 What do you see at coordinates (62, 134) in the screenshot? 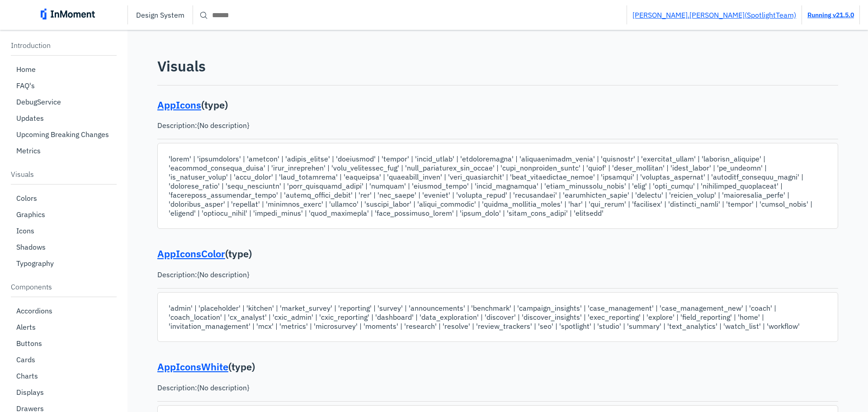
I see `p: Upcoming Breaking Changes` at bounding box center [62, 134].